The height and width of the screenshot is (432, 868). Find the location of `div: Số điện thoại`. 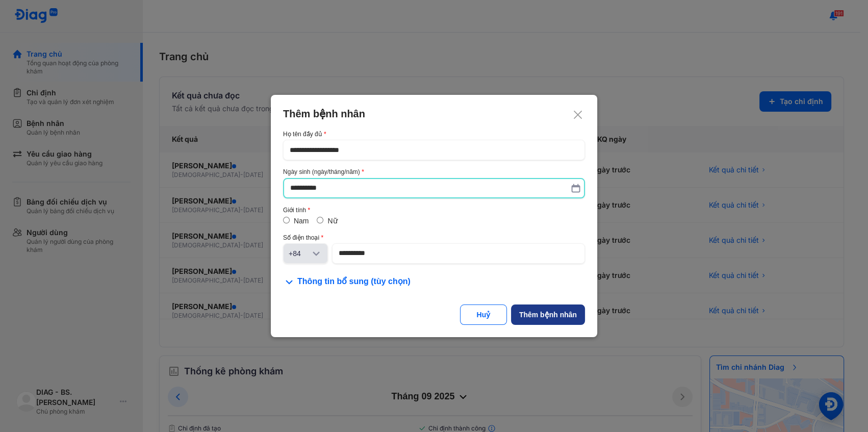

div: Số điện thoại is located at coordinates (434, 238).